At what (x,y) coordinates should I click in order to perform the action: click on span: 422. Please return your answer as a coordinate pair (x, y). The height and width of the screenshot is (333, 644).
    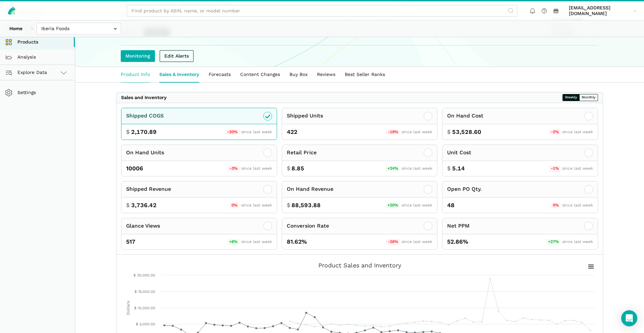
    Looking at the image, I should click on (292, 132).